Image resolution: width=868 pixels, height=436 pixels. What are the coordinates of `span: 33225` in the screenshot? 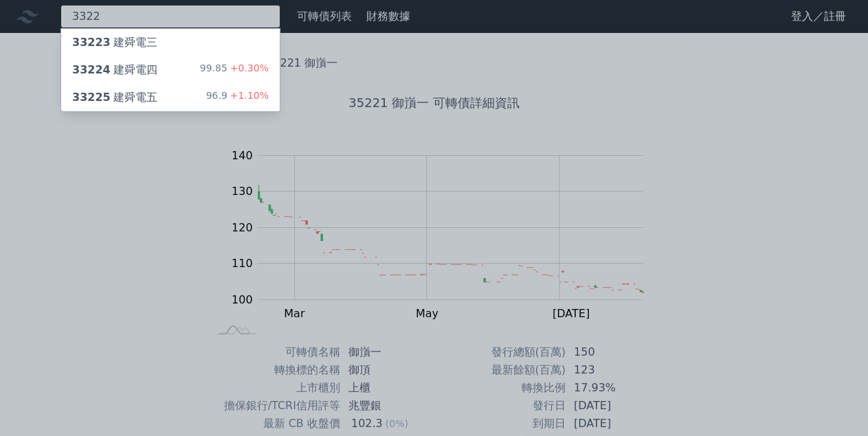 It's located at (91, 97).